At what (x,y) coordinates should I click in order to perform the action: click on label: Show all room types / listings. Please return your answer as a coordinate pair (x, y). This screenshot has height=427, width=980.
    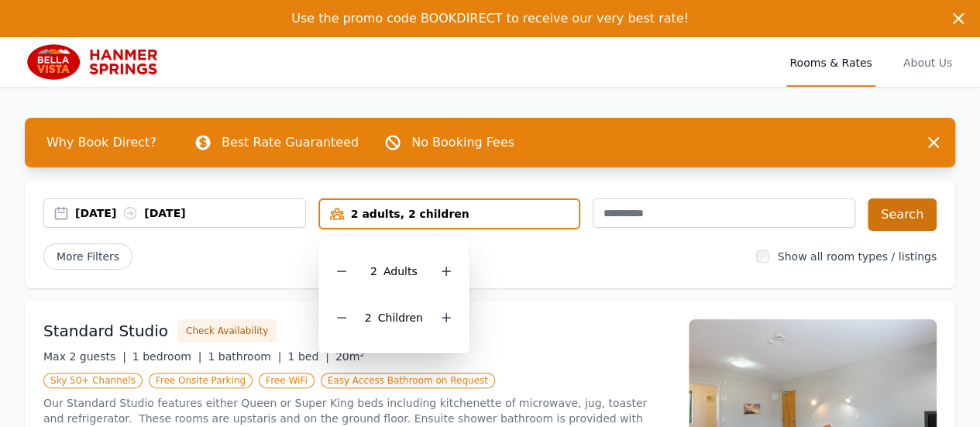
    Looking at the image, I should click on (857, 257).